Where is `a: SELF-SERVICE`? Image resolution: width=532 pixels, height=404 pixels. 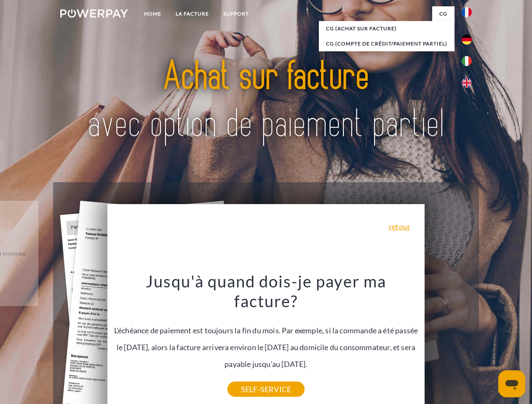
a: SELF-SERVICE is located at coordinates (266, 389).